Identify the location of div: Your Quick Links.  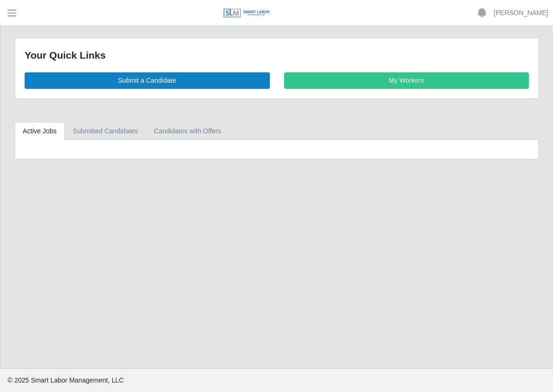
(276, 56).